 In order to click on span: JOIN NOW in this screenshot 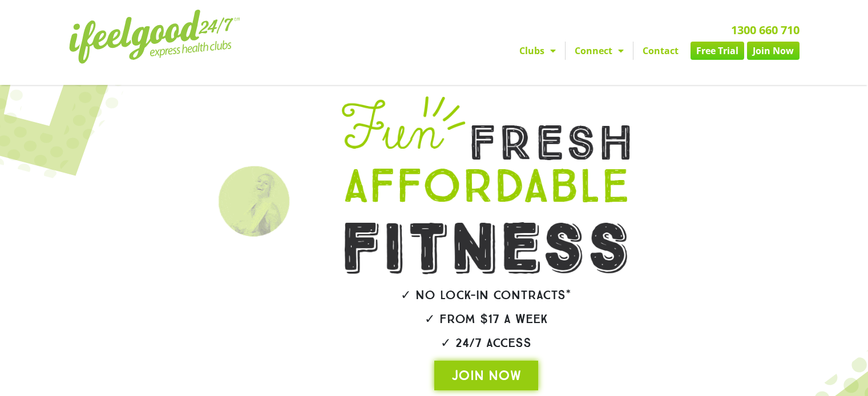, I will do `click(486, 376)`.